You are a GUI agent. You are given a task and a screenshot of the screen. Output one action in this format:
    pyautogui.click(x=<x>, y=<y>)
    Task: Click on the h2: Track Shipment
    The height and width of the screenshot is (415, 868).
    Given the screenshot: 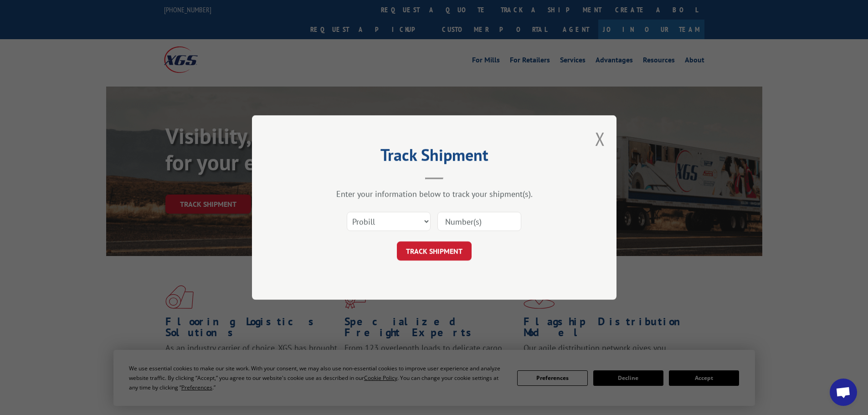 What is the action you would take?
    pyautogui.click(x=434, y=157)
    